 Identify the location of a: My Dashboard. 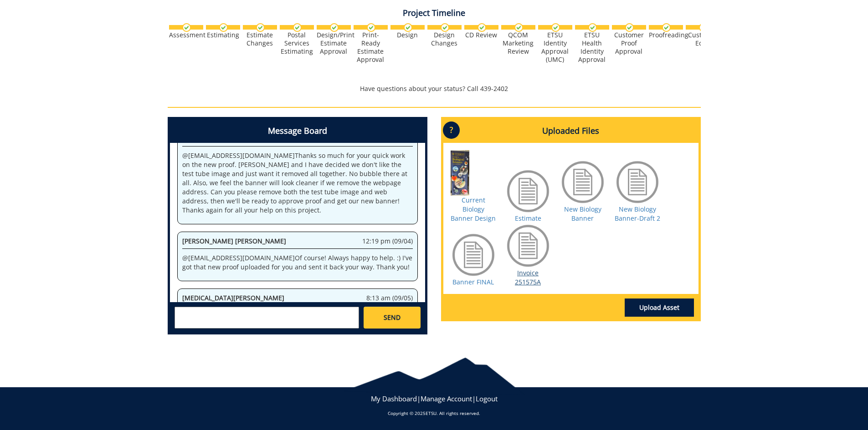
(393, 399).